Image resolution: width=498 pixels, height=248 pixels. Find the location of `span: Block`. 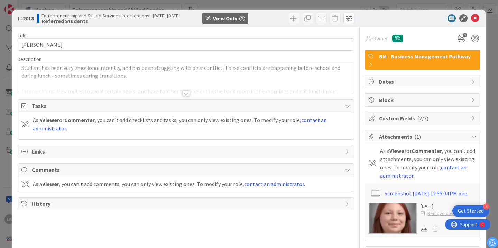

span: Block is located at coordinates (423, 100).